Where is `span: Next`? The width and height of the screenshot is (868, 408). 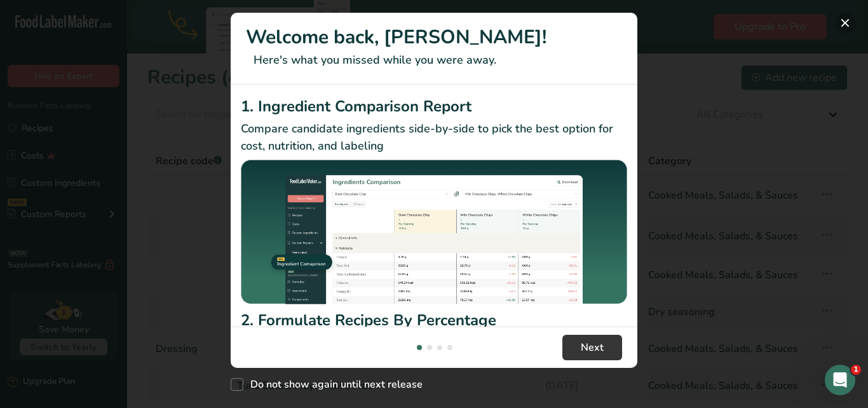 span: Next is located at coordinates (593, 347).